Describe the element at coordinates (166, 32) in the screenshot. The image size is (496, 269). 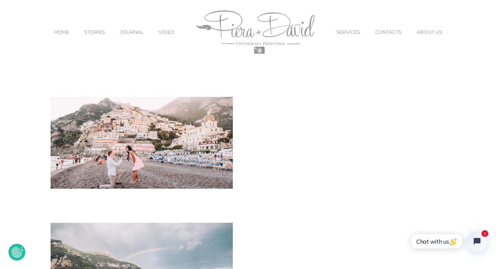
I see `span: VIDEO` at that location.